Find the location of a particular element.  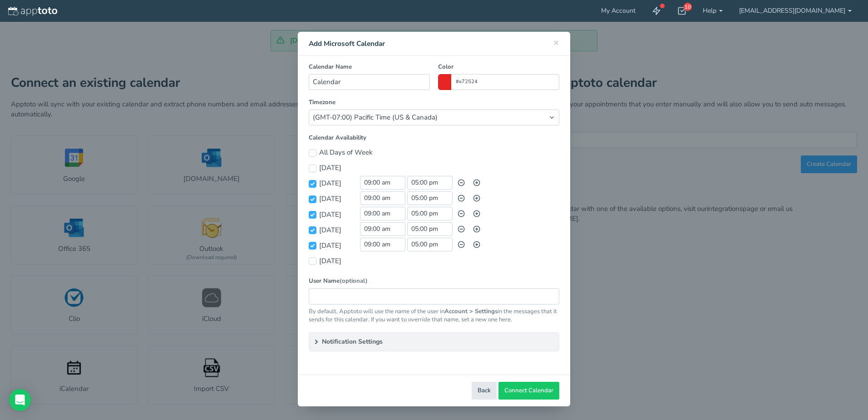

span: Connect Calendar is located at coordinates (529, 390).